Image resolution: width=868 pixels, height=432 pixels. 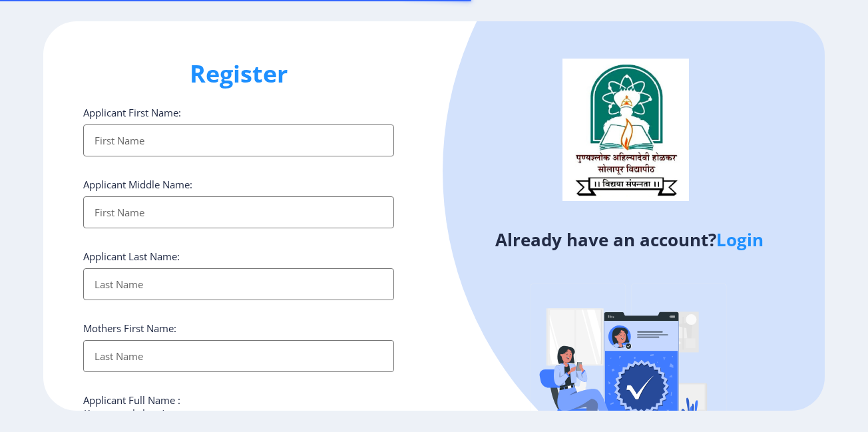 I want to click on img: logo, so click(x=626, y=130).